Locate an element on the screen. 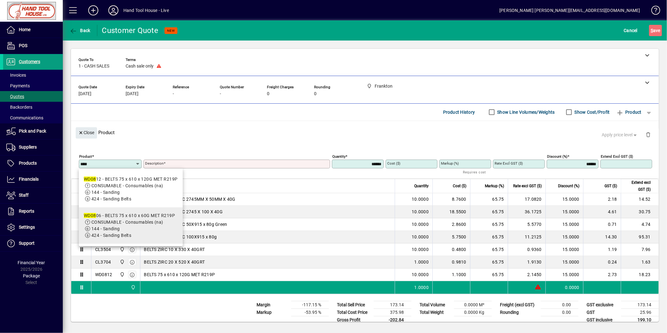  span: Reports is located at coordinates (26, 211).